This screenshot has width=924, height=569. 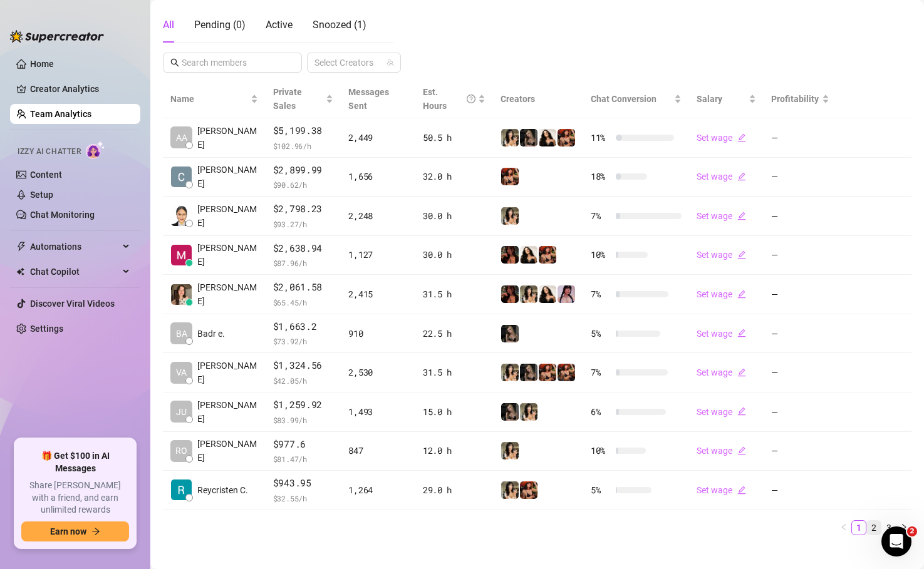 I want to click on span: 5 %, so click(x=601, y=334).